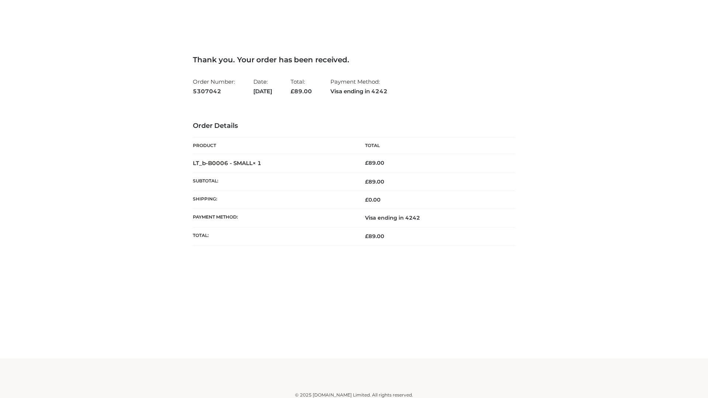  What do you see at coordinates (273, 181) in the screenshot?
I see `th: Subtotal:` at bounding box center [273, 181].